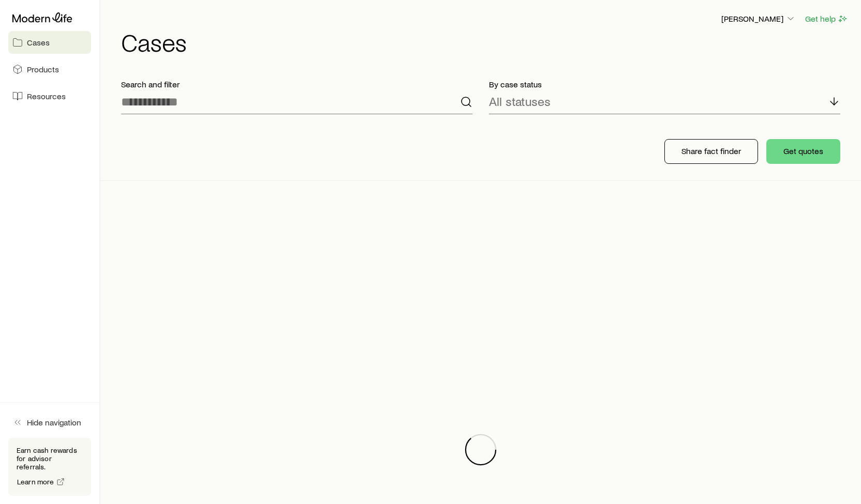  What do you see at coordinates (826, 19) in the screenshot?
I see `button: Get help` at bounding box center [826, 19].